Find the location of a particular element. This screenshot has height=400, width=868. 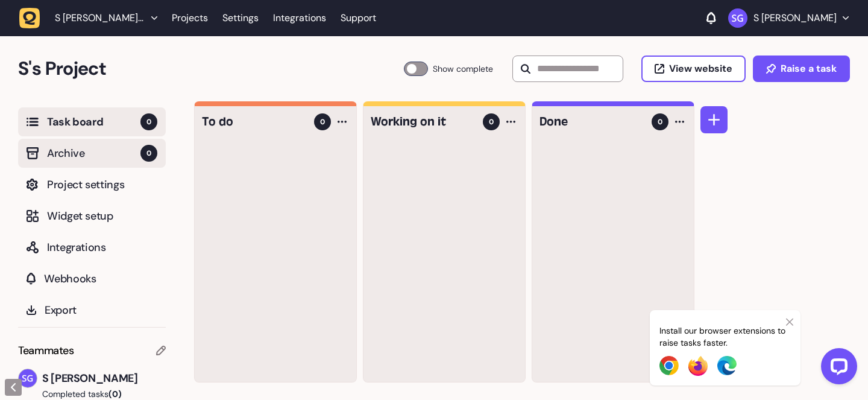

button: Project settings is located at coordinates (92, 184).